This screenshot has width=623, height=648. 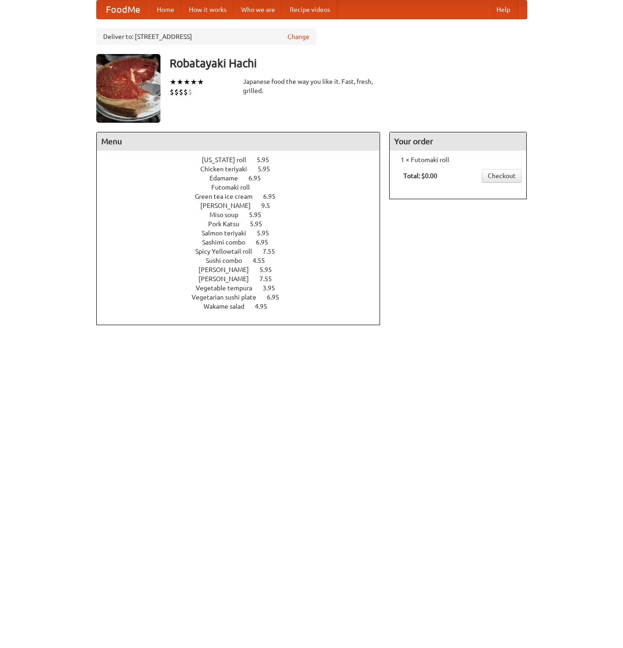 What do you see at coordinates (228, 261) in the screenshot?
I see `span: Sushi combo` at bounding box center [228, 261].